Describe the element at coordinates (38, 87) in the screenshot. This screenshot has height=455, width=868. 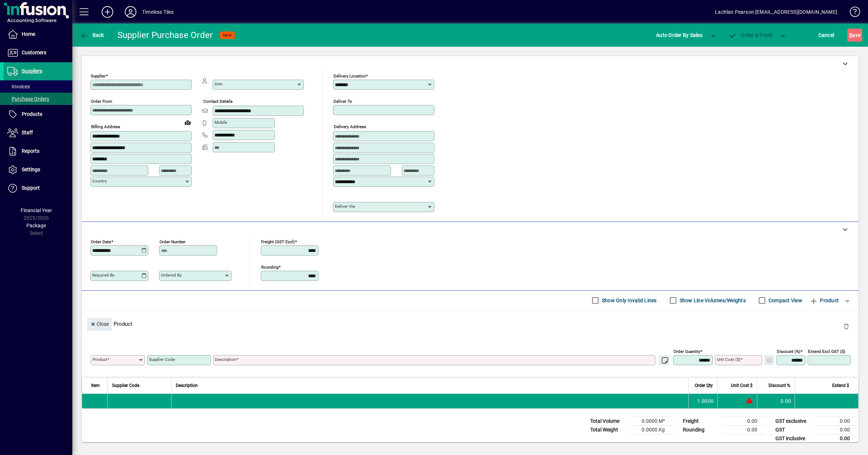
I see `a: Invoices` at that location.